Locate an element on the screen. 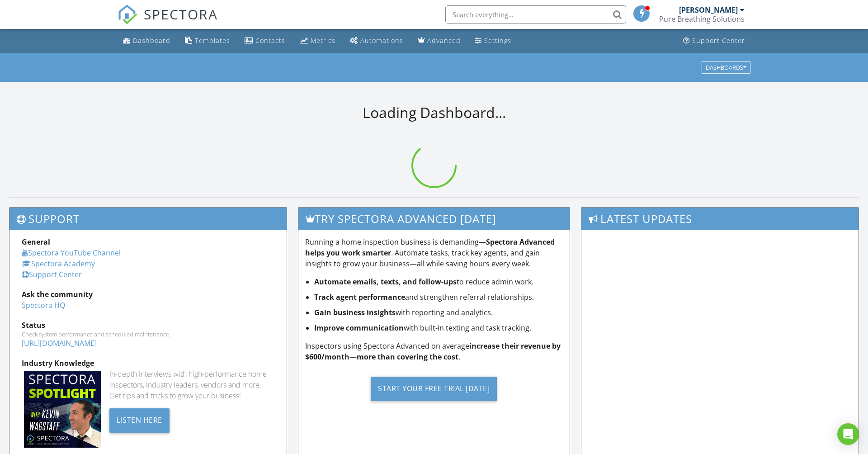 This screenshot has width=868, height=454. div: Settings is located at coordinates (497, 40).